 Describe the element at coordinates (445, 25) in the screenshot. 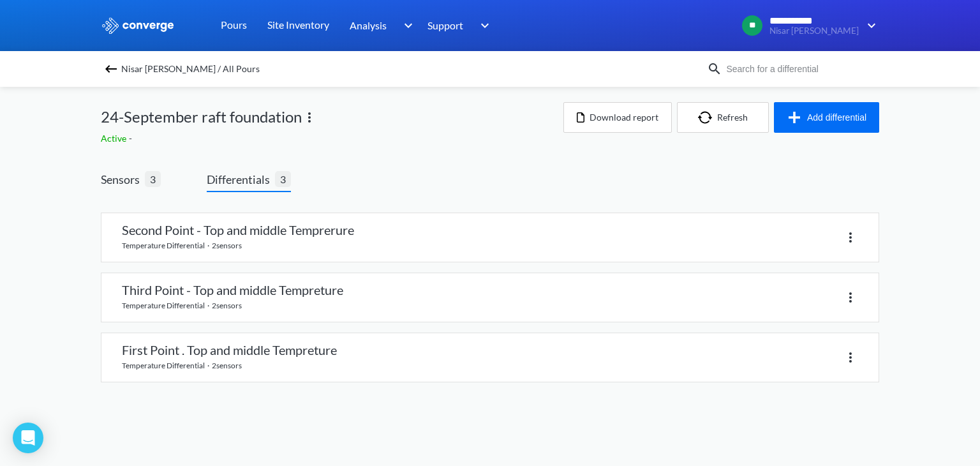

I see `span: Support` at that location.